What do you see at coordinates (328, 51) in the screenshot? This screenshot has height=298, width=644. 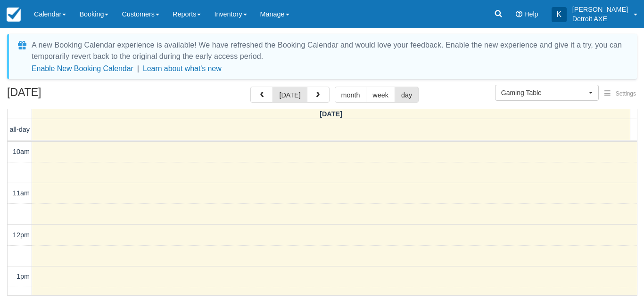 I see `div: A new Booking Calendar experience is available! We have refreshed the Booking Calendar and would ...` at bounding box center [328, 51].